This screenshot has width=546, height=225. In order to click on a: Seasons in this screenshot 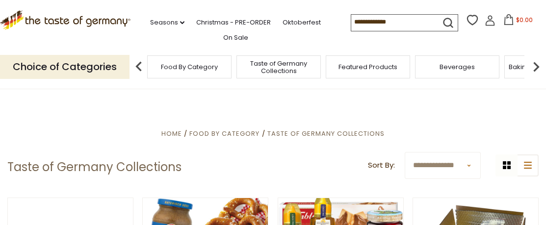, I will do `click(167, 23)`.